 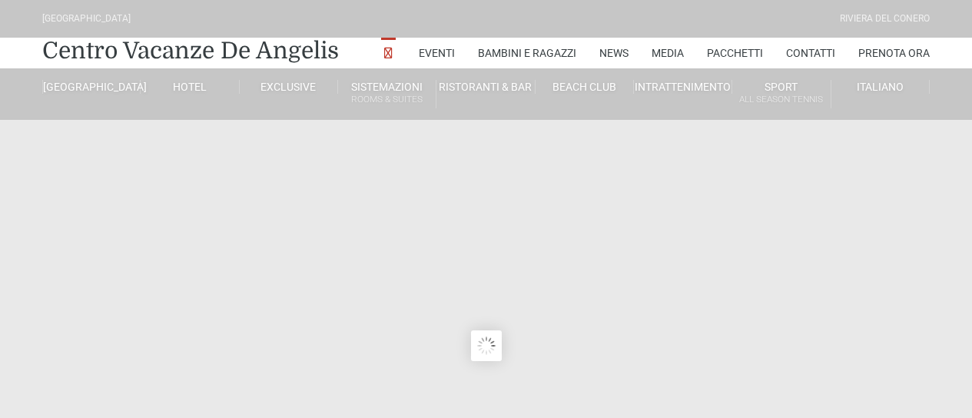 I want to click on a: Italiano, so click(x=881, y=87).